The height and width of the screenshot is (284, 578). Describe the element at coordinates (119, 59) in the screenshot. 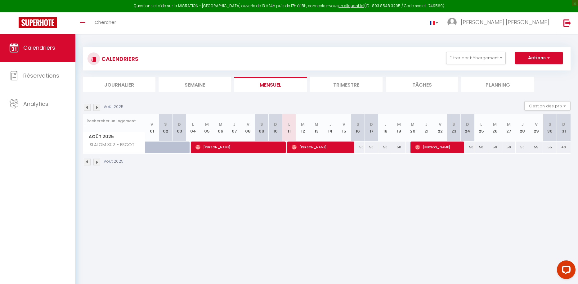

I see `h3: CALENDRIERS` at that location.